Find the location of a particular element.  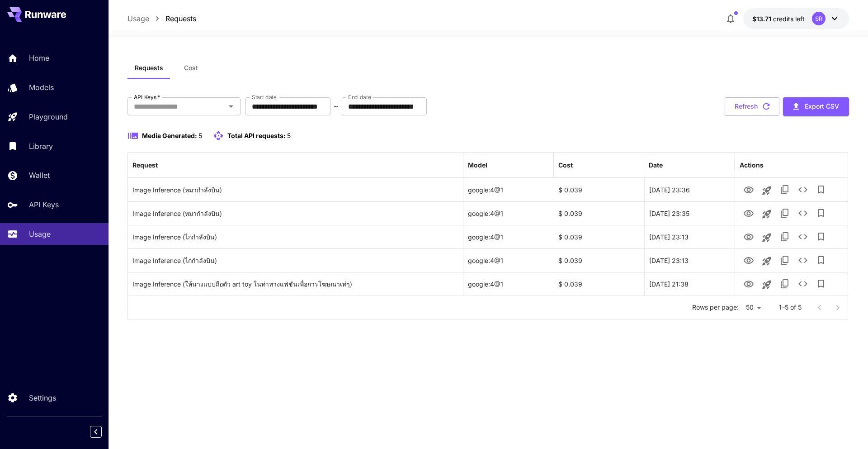

p: 1–5 of 5 is located at coordinates (791, 308).